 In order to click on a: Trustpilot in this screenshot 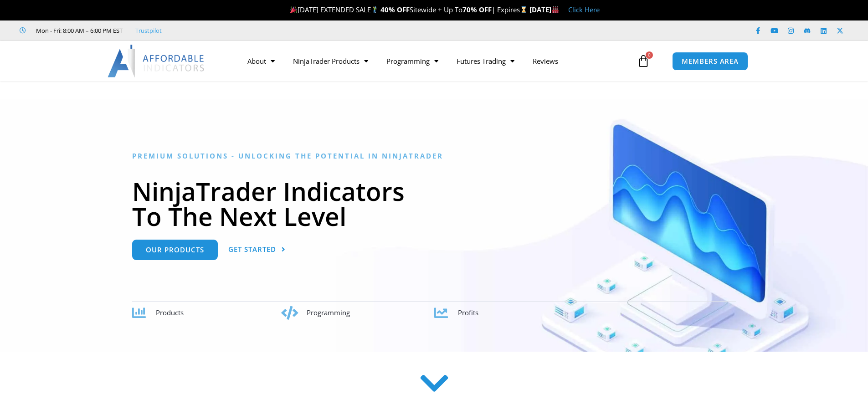, I will do `click(148, 30)`.